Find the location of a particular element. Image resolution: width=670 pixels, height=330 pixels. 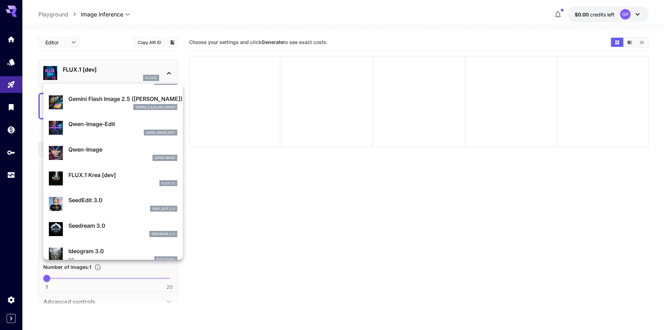

p: qwen_image_edit is located at coordinates (160, 133).